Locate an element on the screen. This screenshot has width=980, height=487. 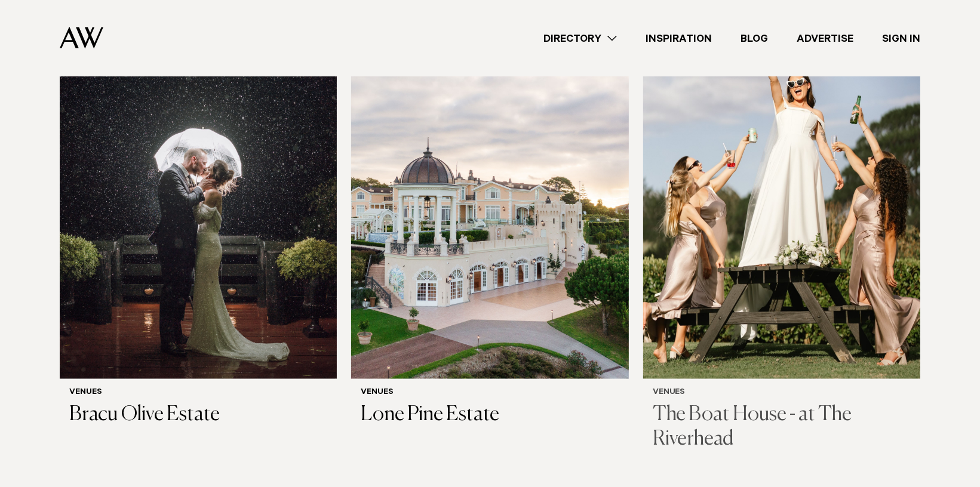
a: Advertise is located at coordinates (825, 38).